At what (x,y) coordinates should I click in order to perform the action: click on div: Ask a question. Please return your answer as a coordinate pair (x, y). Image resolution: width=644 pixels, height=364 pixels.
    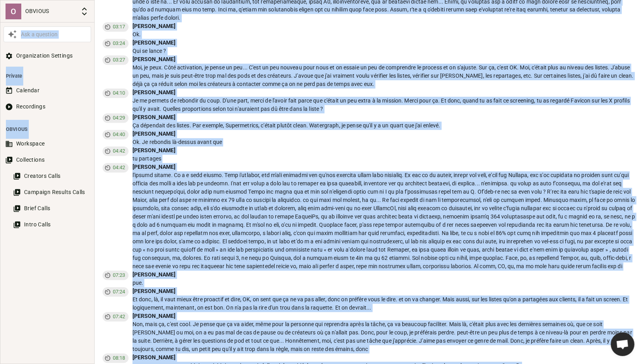
    Looking at the image, I should click on (54, 34).